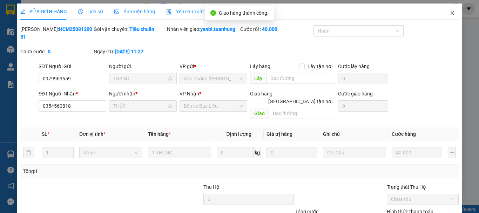 This screenshot has height=213, width=479. What do you see at coordinates (213, 13) in the screenshot?
I see `span: check-circle` at bounding box center [213, 13].